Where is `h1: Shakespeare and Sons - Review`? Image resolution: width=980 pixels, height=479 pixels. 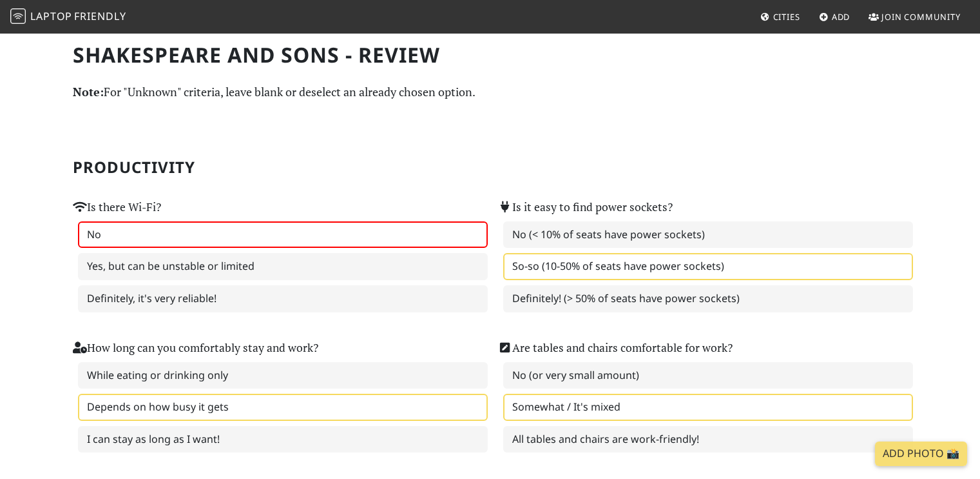 h1: Shakespeare and Sons - Review is located at coordinates (490, 55).